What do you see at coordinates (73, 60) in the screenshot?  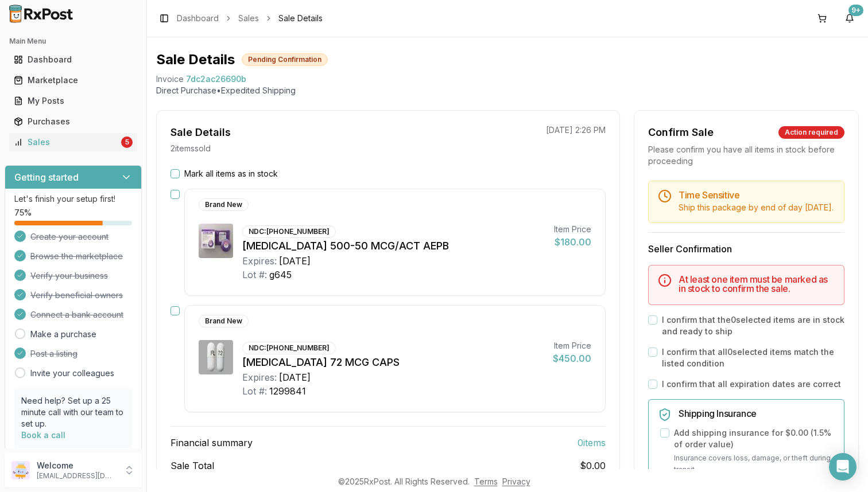 I see `button: Dashboard` at bounding box center [73, 60].